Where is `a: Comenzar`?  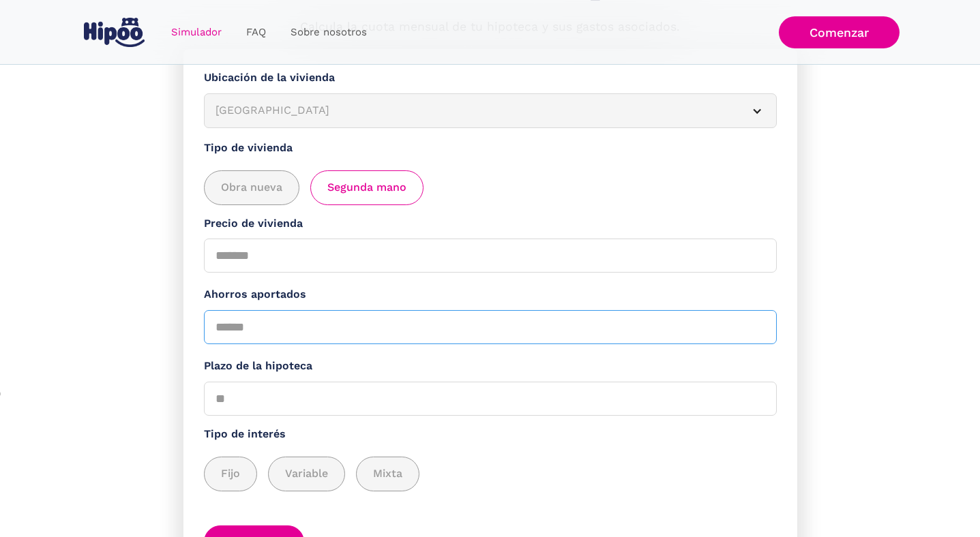 a: Comenzar is located at coordinates (838, 32).